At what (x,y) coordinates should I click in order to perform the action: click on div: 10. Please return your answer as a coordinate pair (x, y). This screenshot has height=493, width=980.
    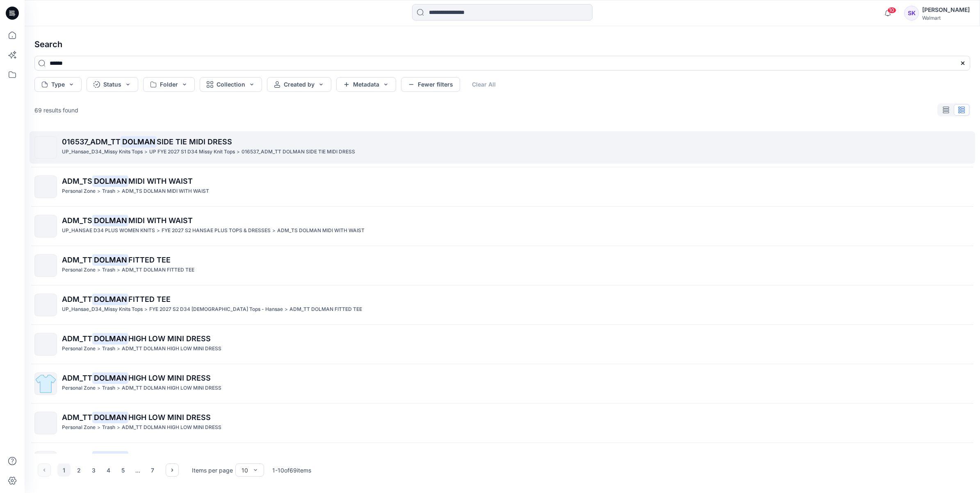
    Looking at the image, I should click on (245, 470).